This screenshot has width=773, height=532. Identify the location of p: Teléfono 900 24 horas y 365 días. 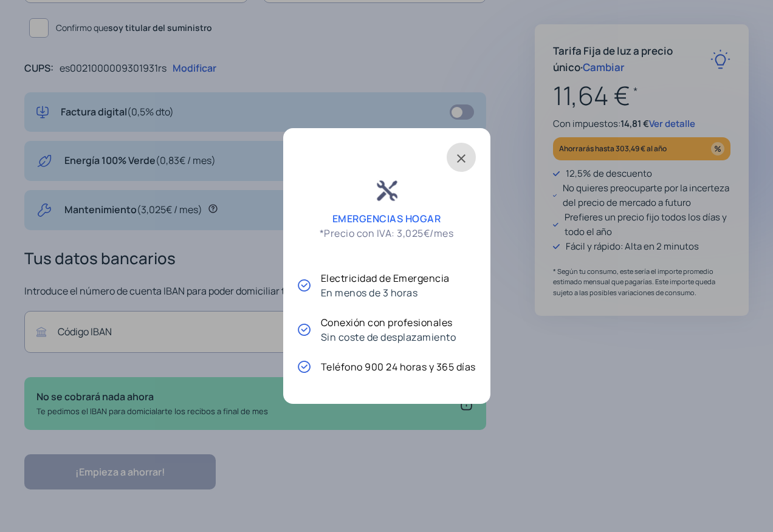
(398, 367).